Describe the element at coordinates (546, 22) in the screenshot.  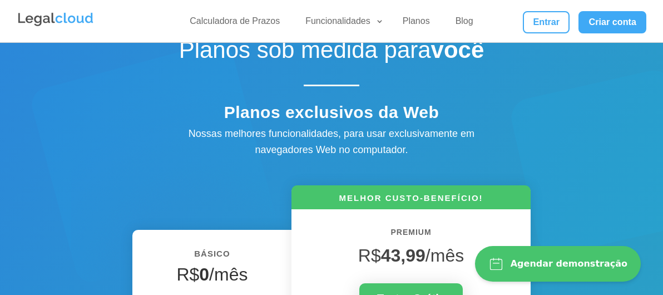
I see `a: Entrar` at that location.